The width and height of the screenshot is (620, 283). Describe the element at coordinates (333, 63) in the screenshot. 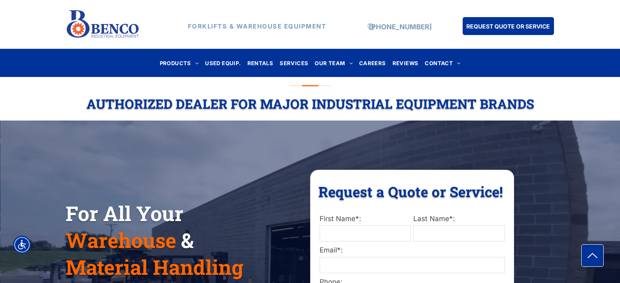

I see `a: OUR TEAM` at that location.